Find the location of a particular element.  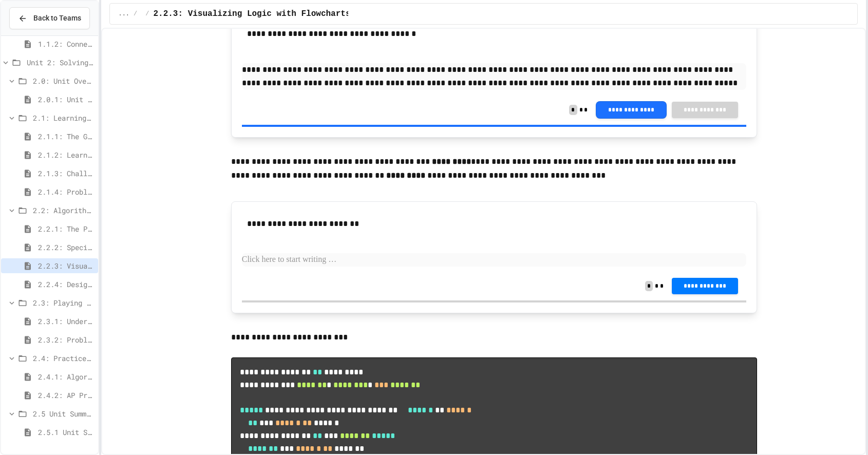

span: 2.5 Unit Summary is located at coordinates (63, 414).